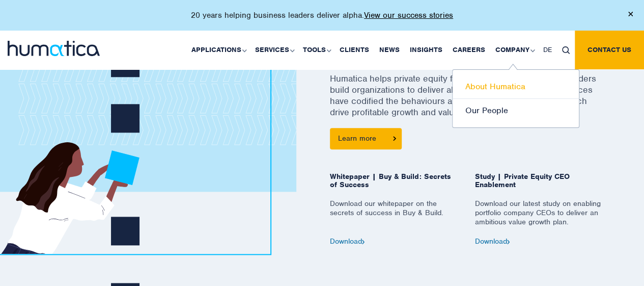  What do you see at coordinates (274, 50) in the screenshot?
I see `a: Services` at bounding box center [274, 50].